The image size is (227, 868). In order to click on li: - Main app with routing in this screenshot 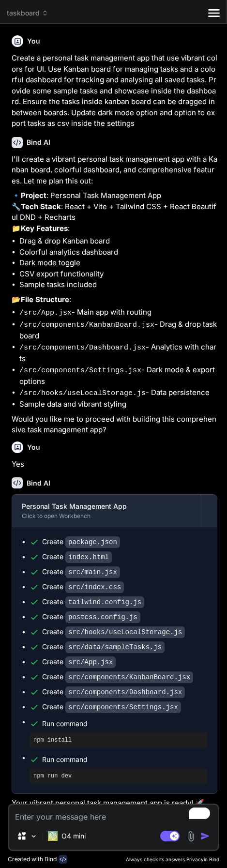, I will do `click(118, 312)`.